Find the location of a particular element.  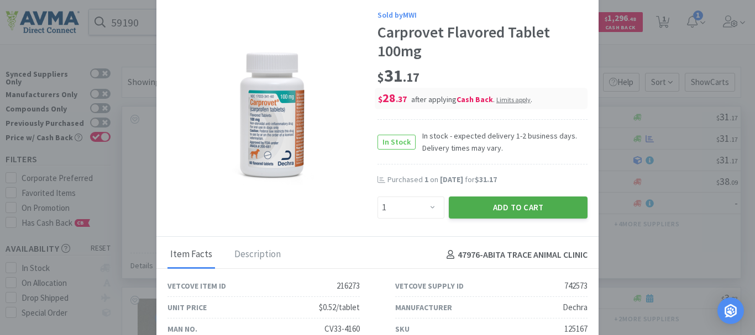

div: Carprovet Flavored Tablet 100mg is located at coordinates (482, 41).